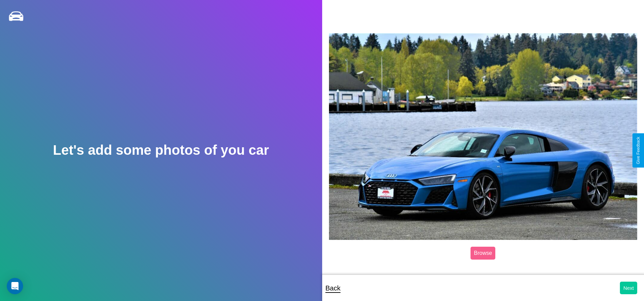 This screenshot has width=644, height=301. I want to click on div: Give Feedback, so click(639, 150).